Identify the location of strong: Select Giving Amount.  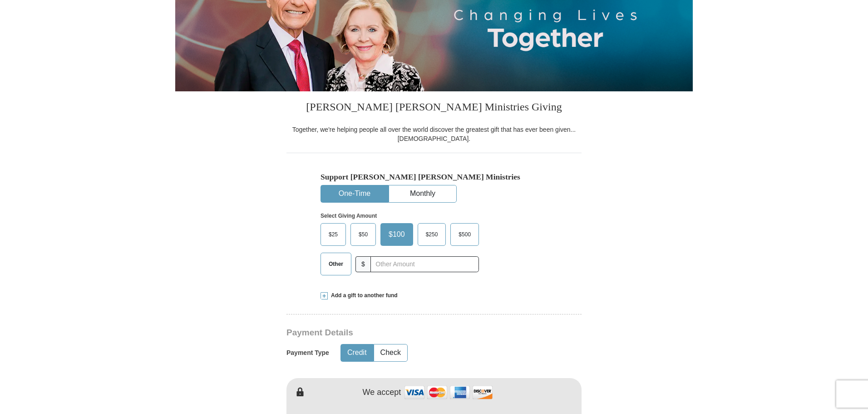
(349, 216).